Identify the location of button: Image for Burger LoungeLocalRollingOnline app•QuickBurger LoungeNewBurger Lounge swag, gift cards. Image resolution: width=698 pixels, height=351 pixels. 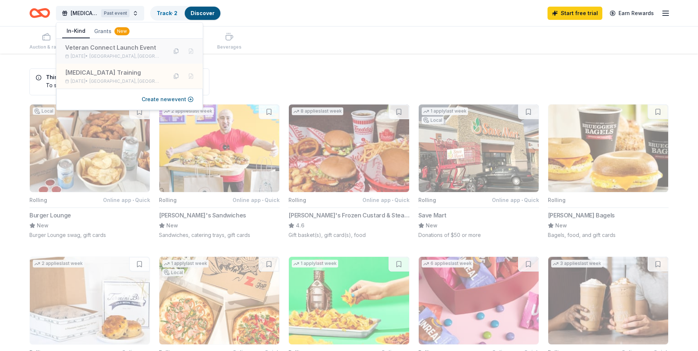
(90, 172).